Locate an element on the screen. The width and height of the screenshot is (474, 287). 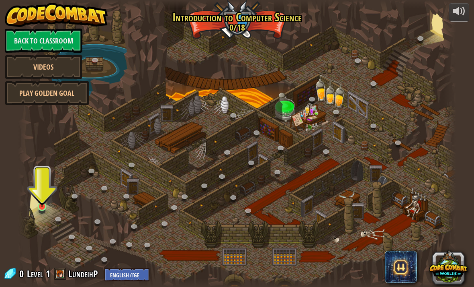
img: CodeCombat - Learn how to code by playing a game is located at coordinates (56, 15).